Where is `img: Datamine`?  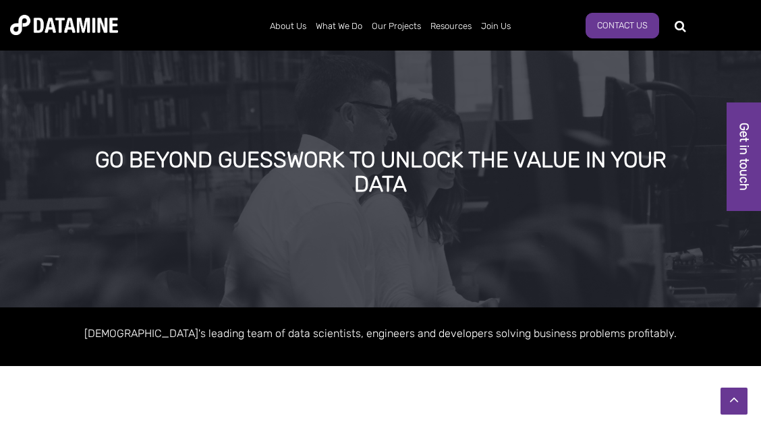
img: Datamine is located at coordinates (64, 25).